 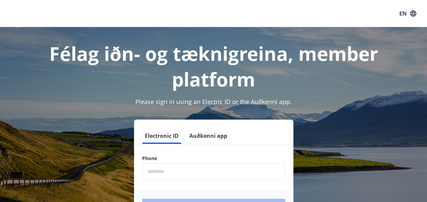 What do you see at coordinates (208, 136) in the screenshot?
I see `button: Auðkenni app` at bounding box center [208, 136].